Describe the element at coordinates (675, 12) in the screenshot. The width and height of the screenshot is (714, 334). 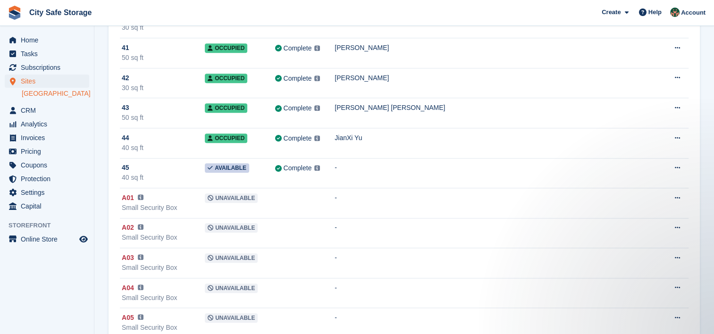
I see `img: Steph Skill` at that location.